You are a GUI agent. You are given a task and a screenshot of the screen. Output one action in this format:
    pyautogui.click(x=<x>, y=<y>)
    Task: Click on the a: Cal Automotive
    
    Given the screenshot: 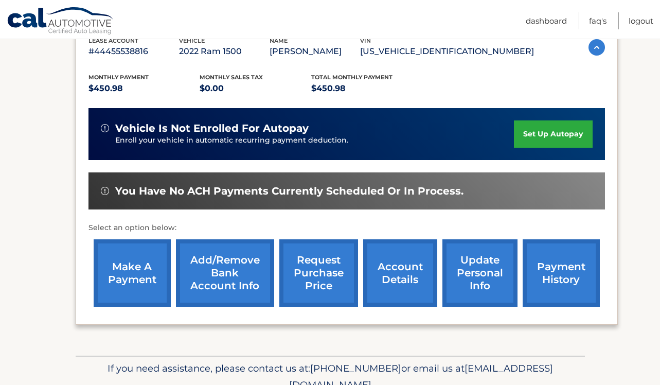 What is the action you would take?
    pyautogui.click(x=61, y=22)
    